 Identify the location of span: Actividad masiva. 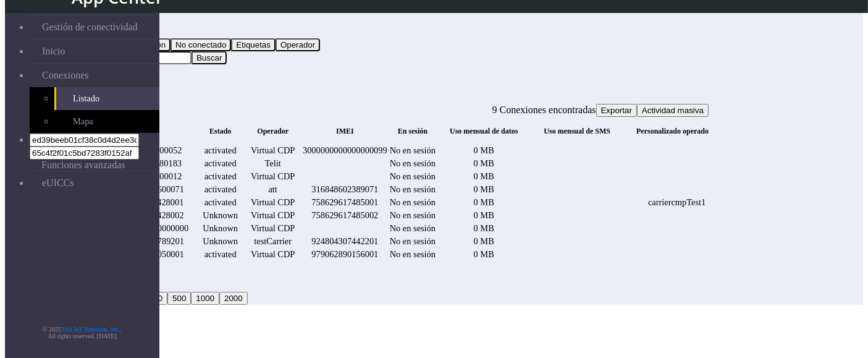
(673, 110).